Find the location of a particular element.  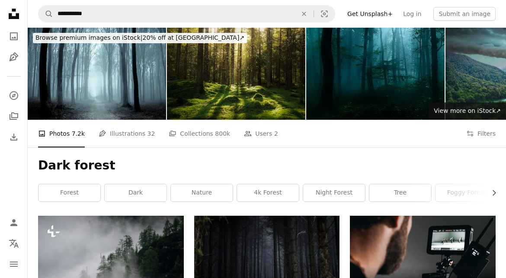

a: Download History is located at coordinates (14, 137).